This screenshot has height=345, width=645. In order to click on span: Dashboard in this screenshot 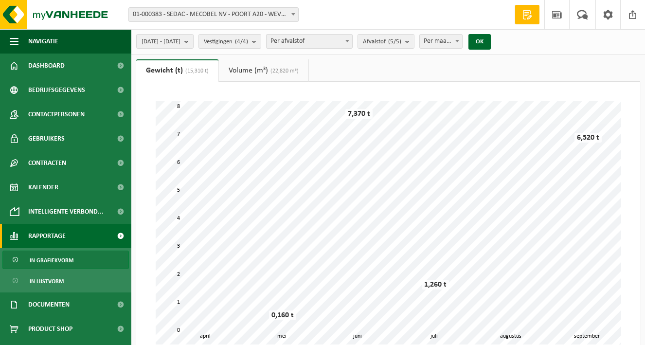, I will do `click(46, 66)`.